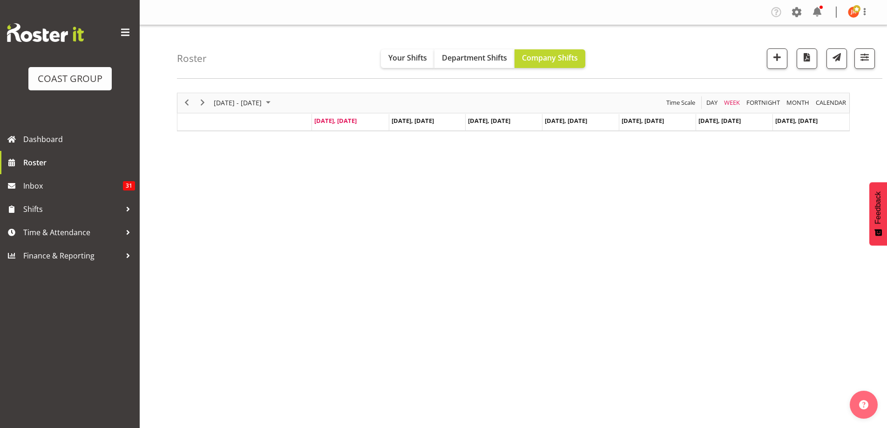 This screenshot has width=887, height=428. I want to click on button: Download a PDF of the roster according to the set date range., so click(807, 59).